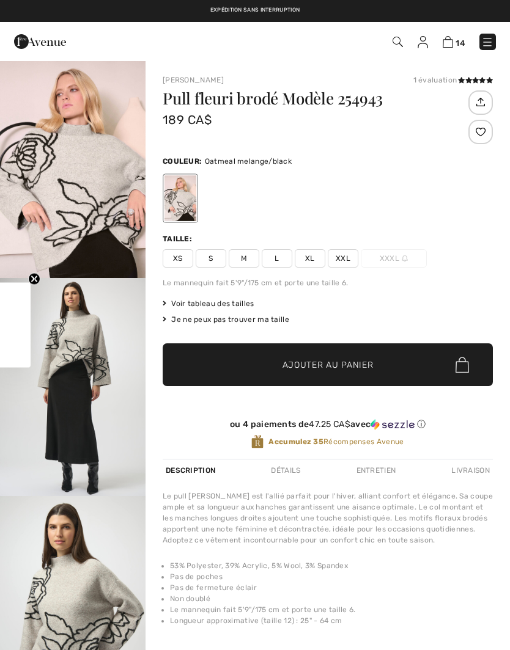  What do you see at coordinates (285, 470) in the screenshot?
I see `div: Détails` at bounding box center [285, 470].